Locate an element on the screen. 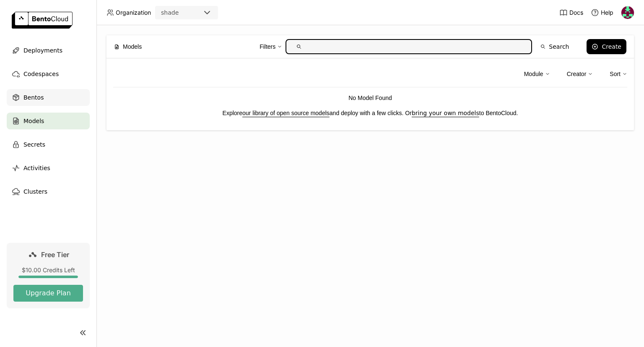  span: Free Tier is located at coordinates (55, 254).